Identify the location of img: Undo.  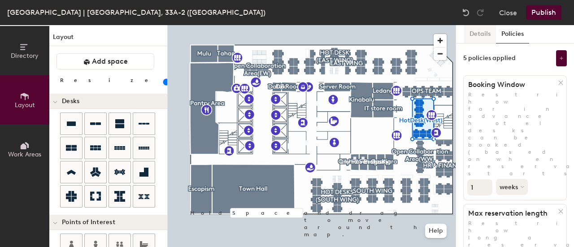
(466, 13).